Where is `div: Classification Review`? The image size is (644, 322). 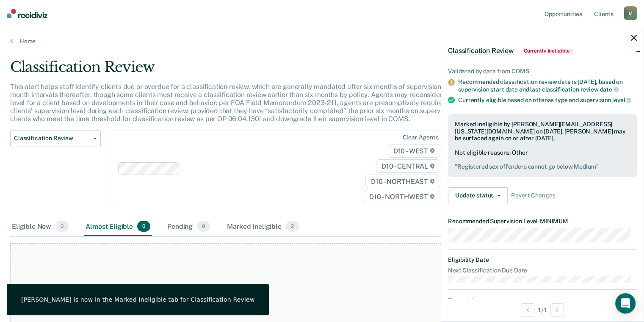
div: Classification Review is located at coordinates (252, 70).